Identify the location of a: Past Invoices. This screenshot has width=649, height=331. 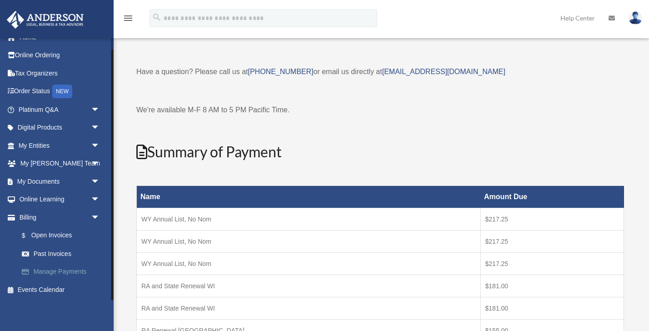
(63, 254).